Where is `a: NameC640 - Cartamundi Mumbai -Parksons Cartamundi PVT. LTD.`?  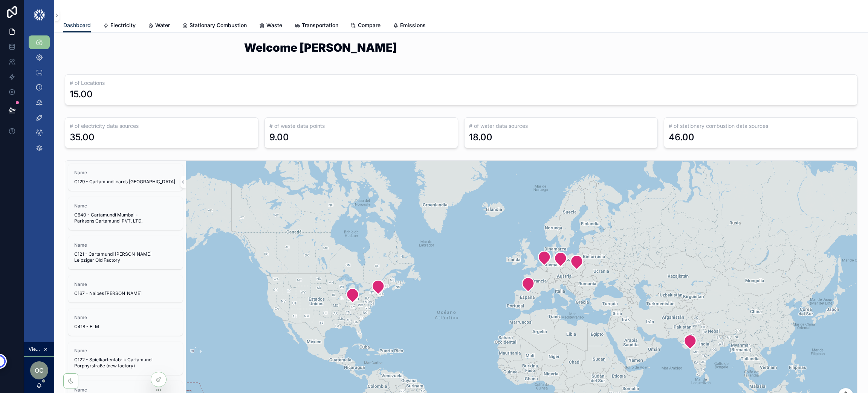 a: NameC640 - Cartamundi Mumbai -Parksons Cartamundi PVT. LTD. is located at coordinates (126, 213).